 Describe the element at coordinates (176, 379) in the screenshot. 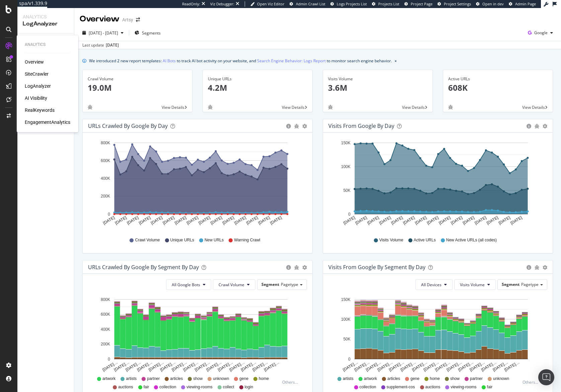

I see `span: articles` at that location.